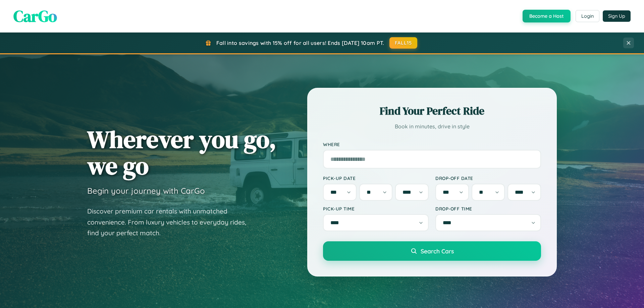 The image size is (644, 308). Describe the element at coordinates (432, 144) in the screenshot. I see `label: Where` at that location.